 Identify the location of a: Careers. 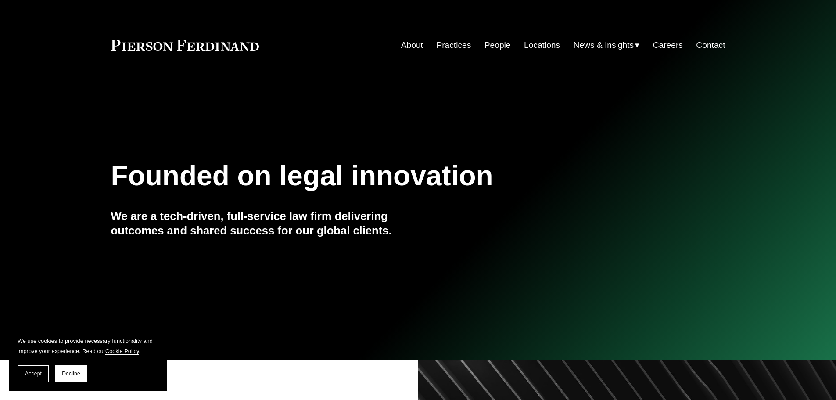
(668, 45).